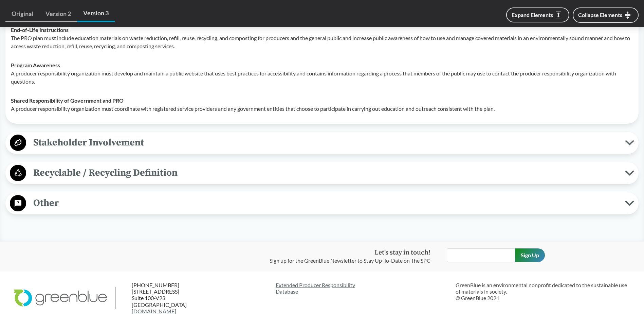 Image resolution: width=644 pixels, height=314 pixels. I want to click on p: The PRO plan must include education materials on waste reduction, refill, reuse, recycling, and c..., so click(322, 42).